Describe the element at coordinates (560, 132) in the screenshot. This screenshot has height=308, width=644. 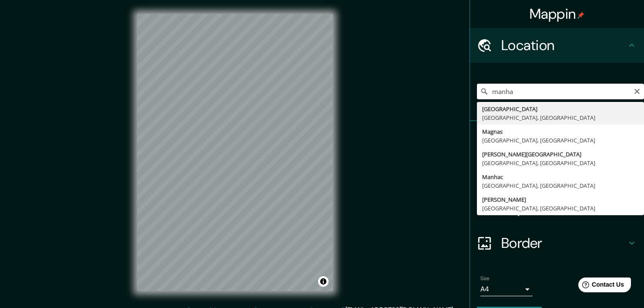
I see `div: Magnas` at that location.